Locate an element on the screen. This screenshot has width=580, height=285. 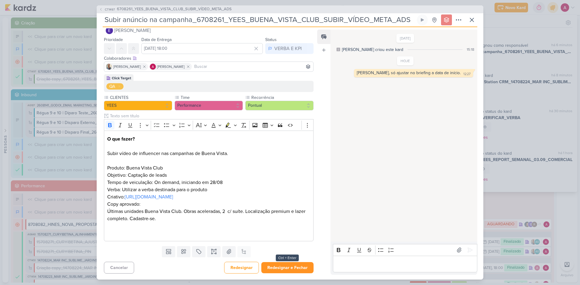
button: Pontual is located at coordinates (279, 106).